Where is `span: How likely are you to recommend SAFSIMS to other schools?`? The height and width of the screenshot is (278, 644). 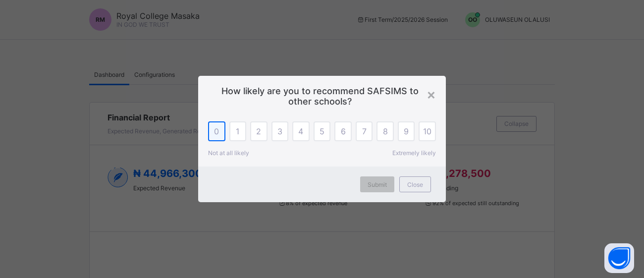
span: How likely are you to recommend SAFSIMS to other schools? is located at coordinates (322, 96).